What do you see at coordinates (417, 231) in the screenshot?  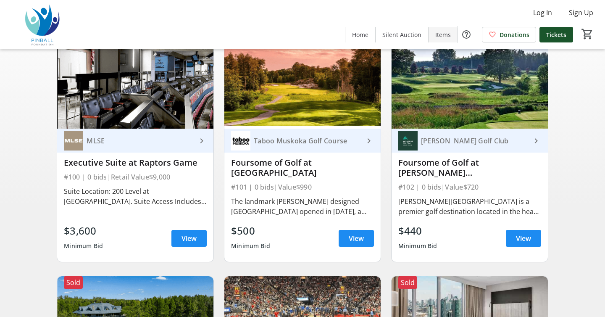 I see `div: $440` at bounding box center [417, 231].